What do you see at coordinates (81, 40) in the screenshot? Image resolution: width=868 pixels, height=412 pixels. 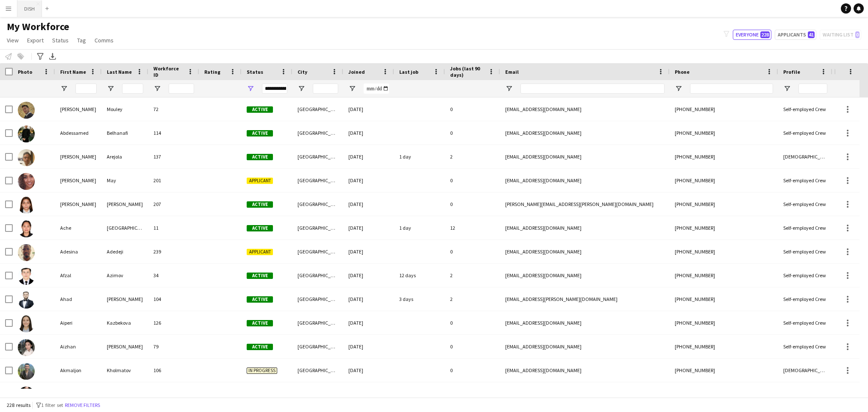 I see `a: Tag` at bounding box center [81, 40].